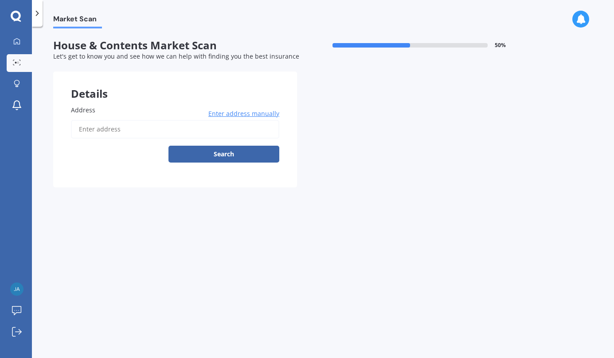  I want to click on span: Enter address manually, so click(244, 114).